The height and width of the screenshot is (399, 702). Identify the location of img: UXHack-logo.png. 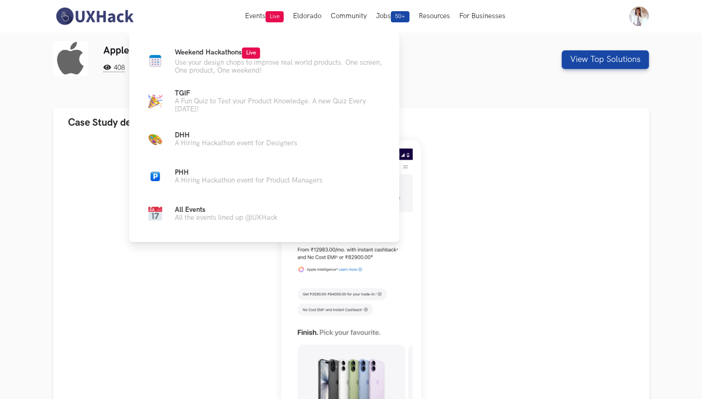
(95, 16).